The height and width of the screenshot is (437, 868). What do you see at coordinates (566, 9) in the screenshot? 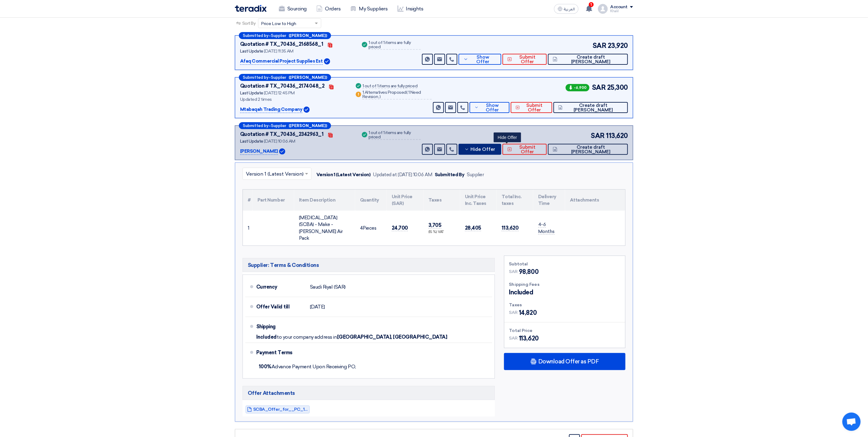
I see `button: العربية` at bounding box center [566, 9].